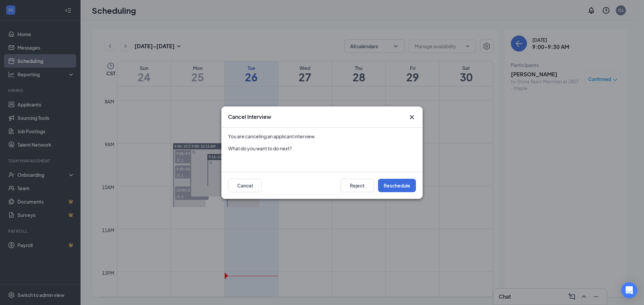 Image resolution: width=644 pixels, height=305 pixels. What do you see at coordinates (397, 186) in the screenshot?
I see `button: Reschedule` at bounding box center [397, 186].